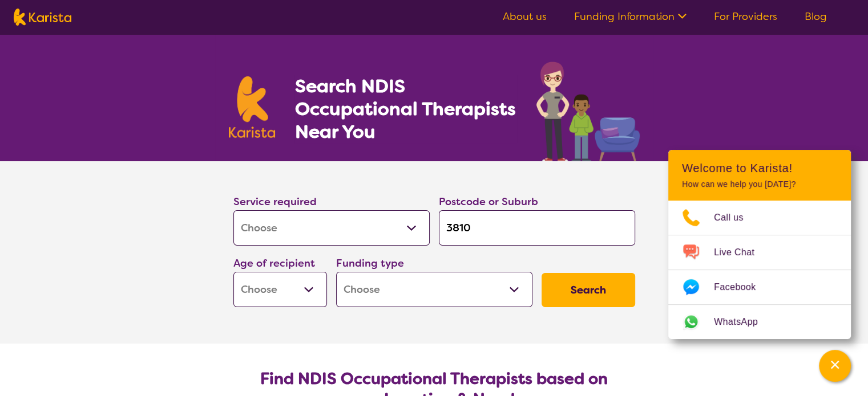 Image resolution: width=868 pixels, height=396 pixels. I want to click on div: Channel Menu, so click(759, 245).